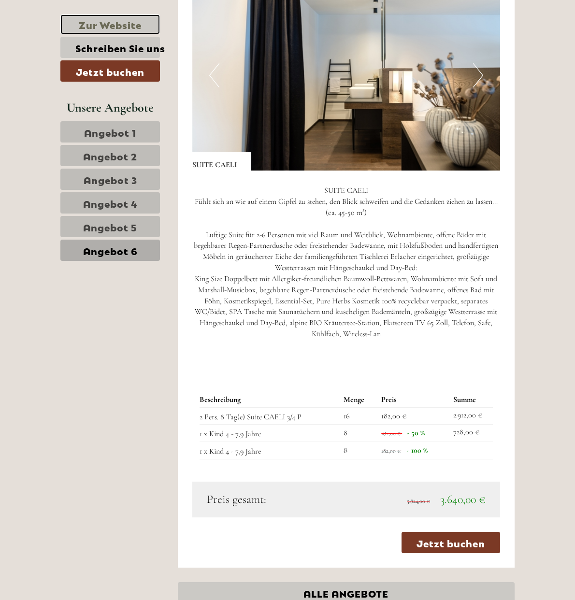 The height and width of the screenshot is (600, 575). Describe the element at coordinates (214, 75) in the screenshot. I see `button: Previous` at that location.